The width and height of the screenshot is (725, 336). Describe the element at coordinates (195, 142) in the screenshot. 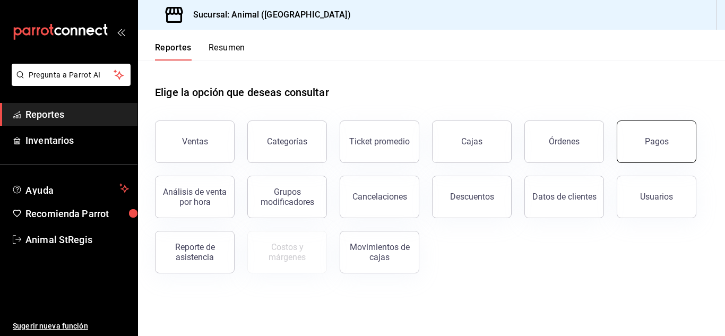

I see `button: Ventas` at that location.